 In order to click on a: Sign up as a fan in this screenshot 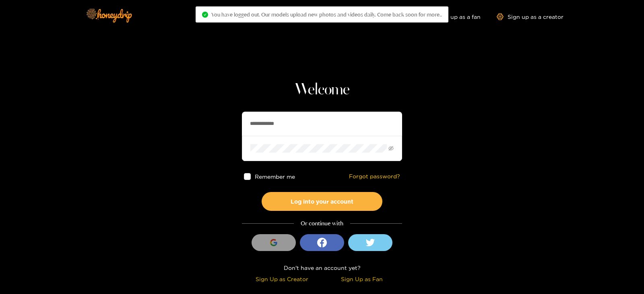, I will do `click(453, 17)`.